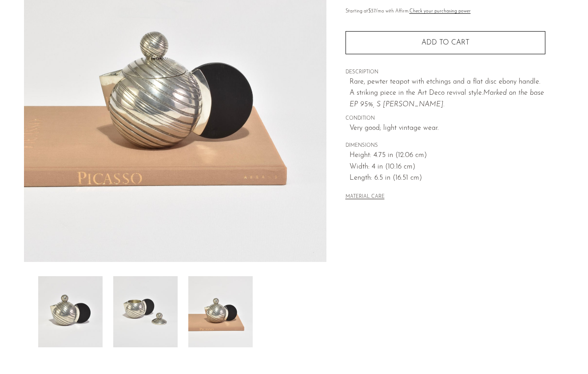 This screenshot has height=374, width=588. What do you see at coordinates (440, 11) in the screenshot?
I see `a: Check your purchasing power - Learn more about Affirm Financing (opens in modal)` at bounding box center [440, 11].